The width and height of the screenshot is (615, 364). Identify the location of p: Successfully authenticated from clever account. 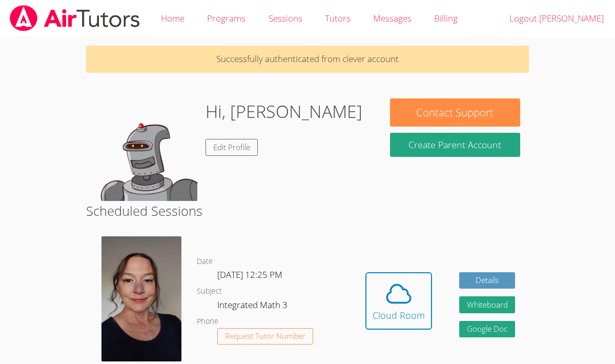
(308, 59).